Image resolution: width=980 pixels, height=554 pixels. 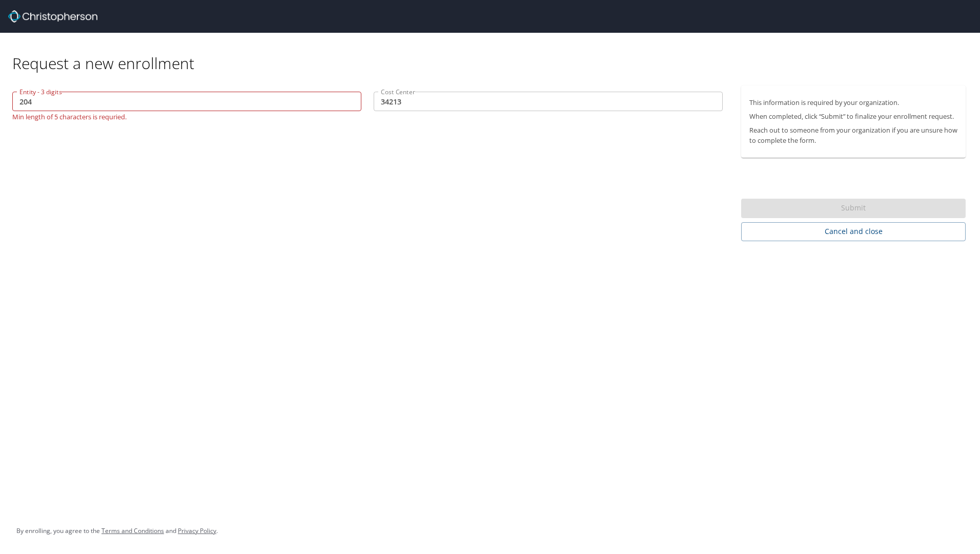 I want to click on a: Terms and Conditions, so click(x=133, y=531).